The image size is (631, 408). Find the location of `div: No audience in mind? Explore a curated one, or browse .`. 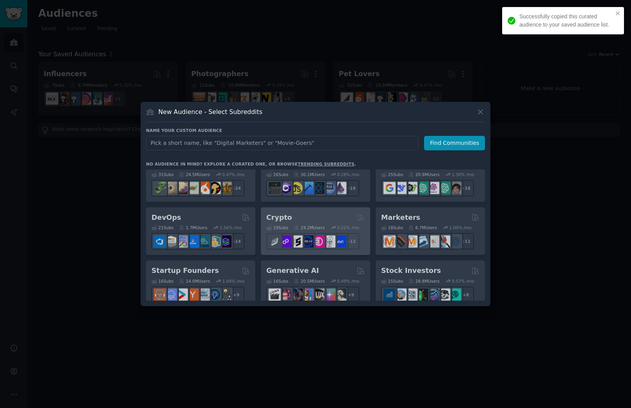

div: No audience in mind? Explore a curated one, or browse . is located at coordinates (251, 164).